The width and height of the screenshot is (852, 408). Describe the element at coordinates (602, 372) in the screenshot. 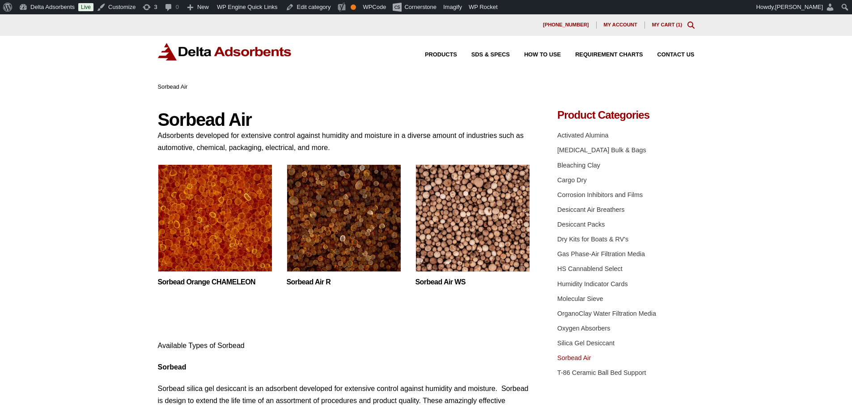

I see `a: T-86 Ceramic Ball Bed Support` at that location.